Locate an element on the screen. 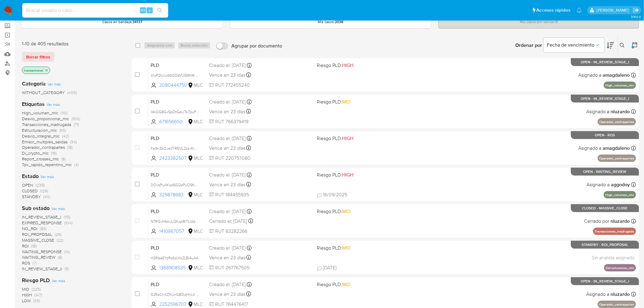 The width and height of the screenshot is (644, 308). a: Salir is located at coordinates (636, 10).